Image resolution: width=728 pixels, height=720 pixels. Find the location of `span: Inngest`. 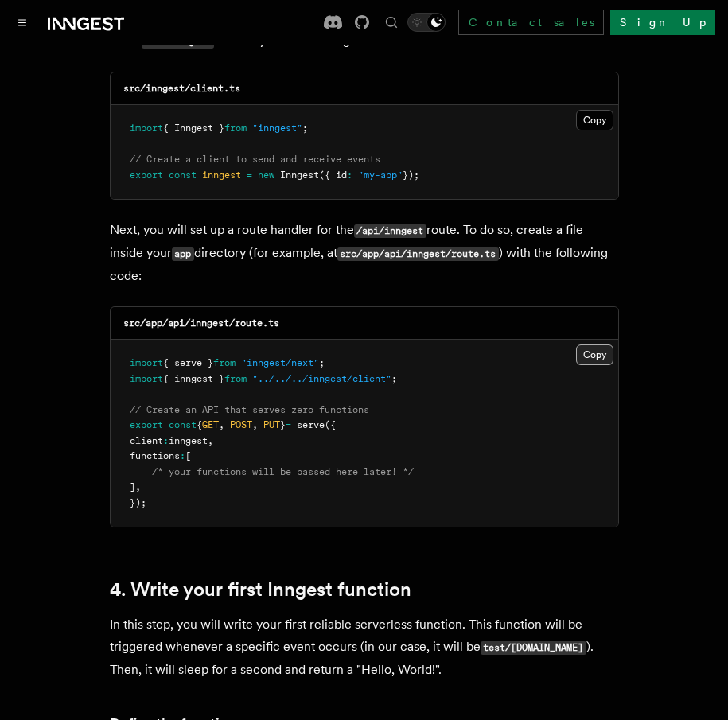

span: Inngest is located at coordinates (299, 175).